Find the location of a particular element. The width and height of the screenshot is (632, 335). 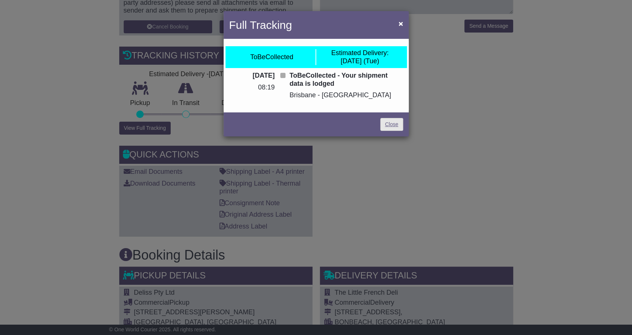

p: 08:19 is located at coordinates (252, 88).